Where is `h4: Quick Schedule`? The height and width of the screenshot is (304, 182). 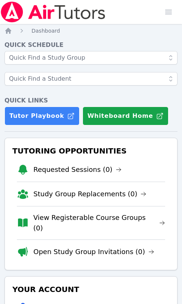 h4: Quick Schedule is located at coordinates (91, 45).